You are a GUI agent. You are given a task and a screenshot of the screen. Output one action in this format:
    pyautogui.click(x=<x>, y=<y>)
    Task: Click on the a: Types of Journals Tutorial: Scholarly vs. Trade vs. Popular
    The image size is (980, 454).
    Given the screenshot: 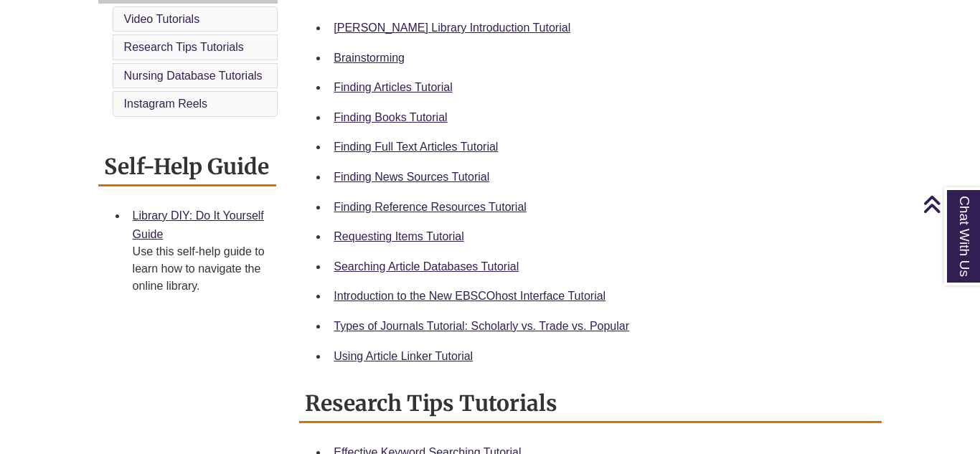 What is the action you would take?
    pyautogui.click(x=482, y=326)
    